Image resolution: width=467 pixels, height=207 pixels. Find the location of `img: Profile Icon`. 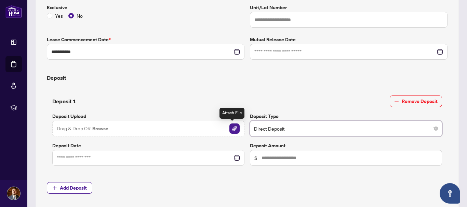

img: Profile Icon is located at coordinates (14, 194).